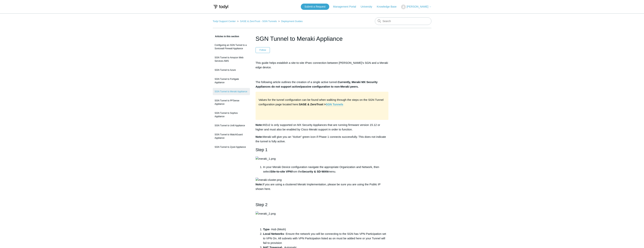  What do you see at coordinates (231, 47) in the screenshot?
I see `a: Configuring an SGN Tunnel to a Sonicwall Firewall Appliance` at bounding box center [231, 47].